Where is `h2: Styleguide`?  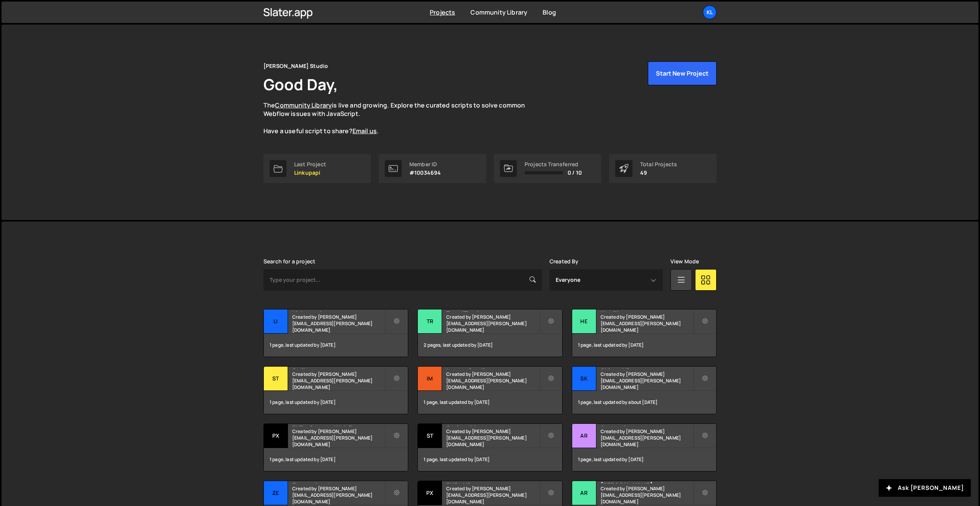
h2: Styleguide is located at coordinates (492, 425).